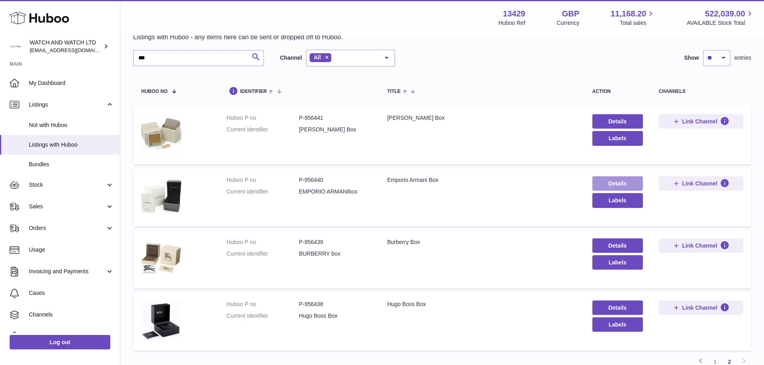 Image resolution: width=764 pixels, height=365 pixels. Describe the element at coordinates (161, 196) in the screenshot. I see `img: Emporio Armani Box` at that location.